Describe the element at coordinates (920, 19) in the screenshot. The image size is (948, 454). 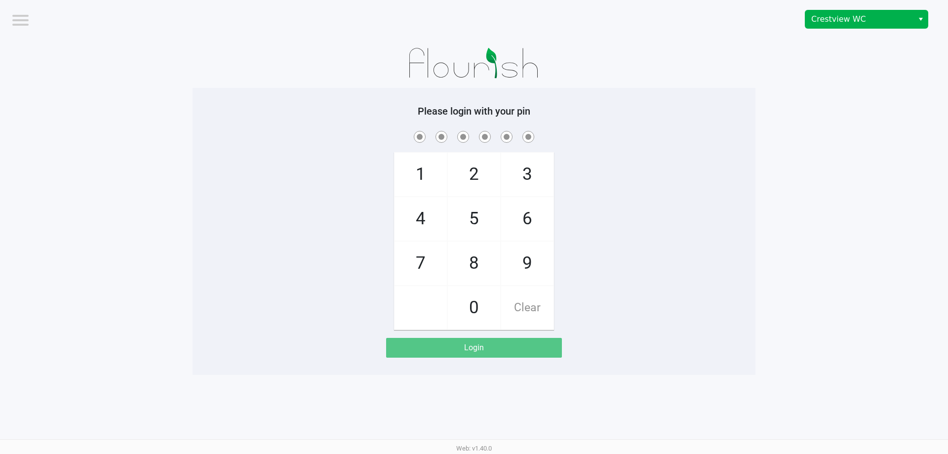
I see `button: Select` at that location.